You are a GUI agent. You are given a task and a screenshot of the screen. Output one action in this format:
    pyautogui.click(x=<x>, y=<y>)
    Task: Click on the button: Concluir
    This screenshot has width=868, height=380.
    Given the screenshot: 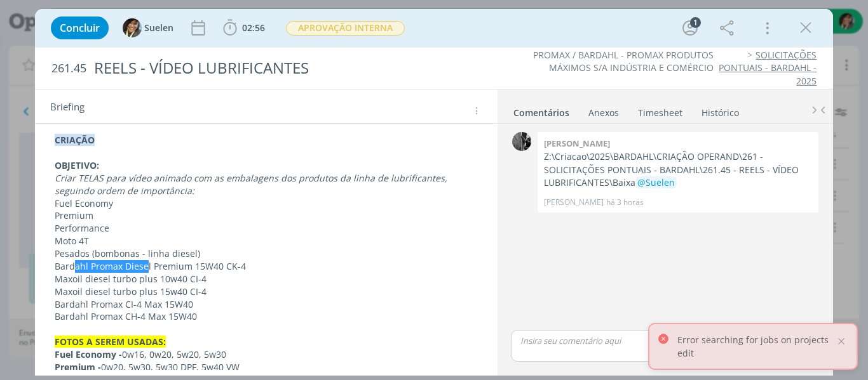 What is the action you would take?
    pyautogui.click(x=79, y=28)
    